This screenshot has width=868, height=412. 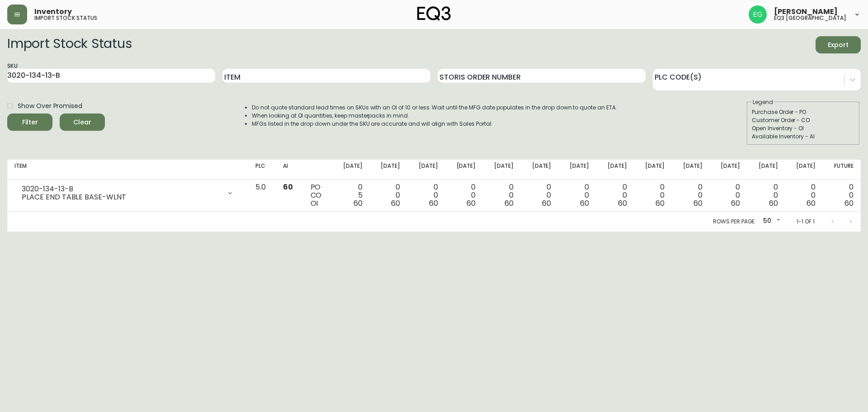 I want to click on th: PLC, so click(x=262, y=170).